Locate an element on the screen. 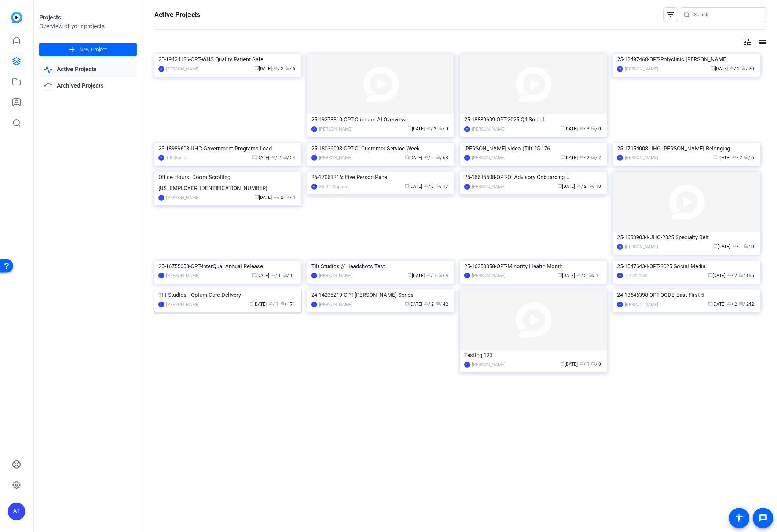 Image resolution: width=777 pixels, height=532 pixels. mat-icon: tune is located at coordinates (747, 42).